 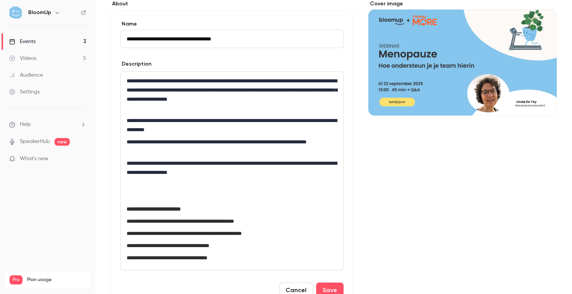 What do you see at coordinates (62, 142) in the screenshot?
I see `span: new` at bounding box center [62, 142].